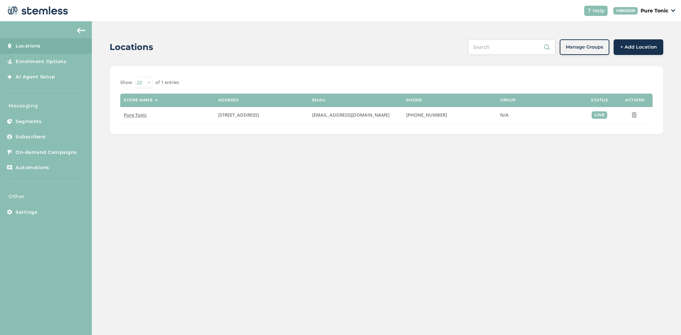 The width and height of the screenshot is (681, 335). I want to click on label: cgamez@puretonicdispensary.com, so click(355, 115).